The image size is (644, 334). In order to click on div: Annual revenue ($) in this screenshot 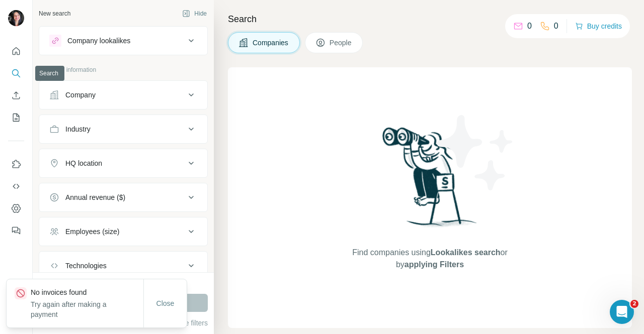, I will do `click(95, 197)`.